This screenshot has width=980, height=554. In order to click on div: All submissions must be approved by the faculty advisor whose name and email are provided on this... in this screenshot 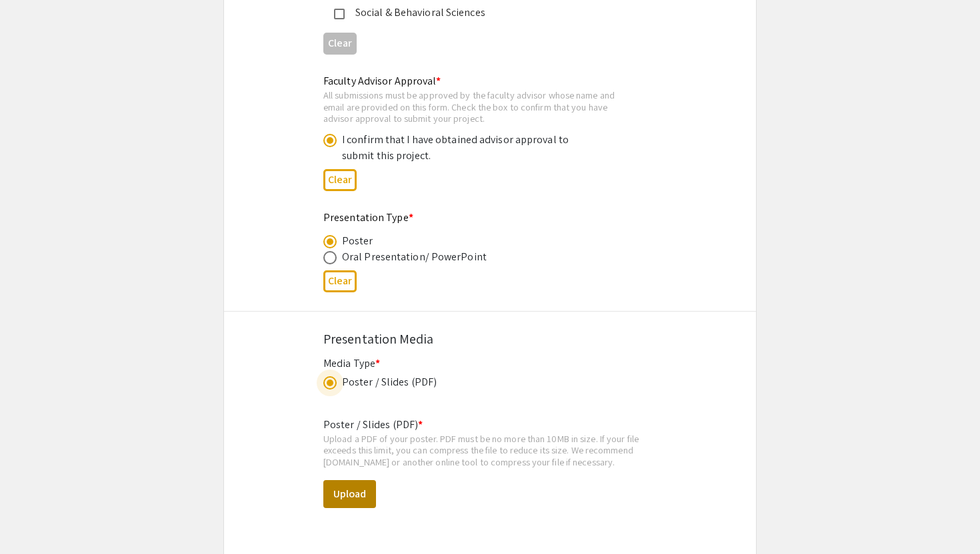, I will do `click(479, 107)`.